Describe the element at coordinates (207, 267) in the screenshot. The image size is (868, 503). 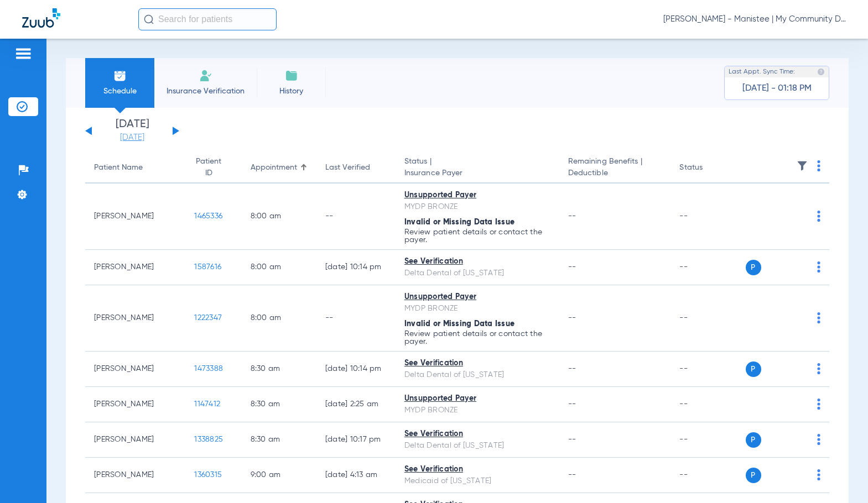
I see `span: 1587616` at that location.